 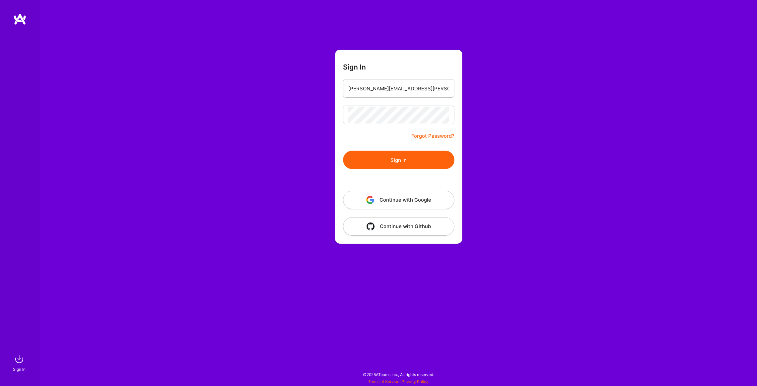 I want to click on input: Email..., so click(x=399, y=88).